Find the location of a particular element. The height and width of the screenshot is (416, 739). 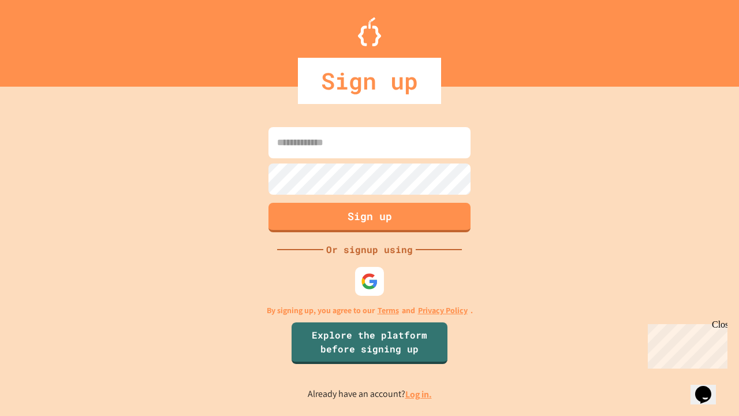

div: Chat with us now!Close is located at coordinates (42, 39).